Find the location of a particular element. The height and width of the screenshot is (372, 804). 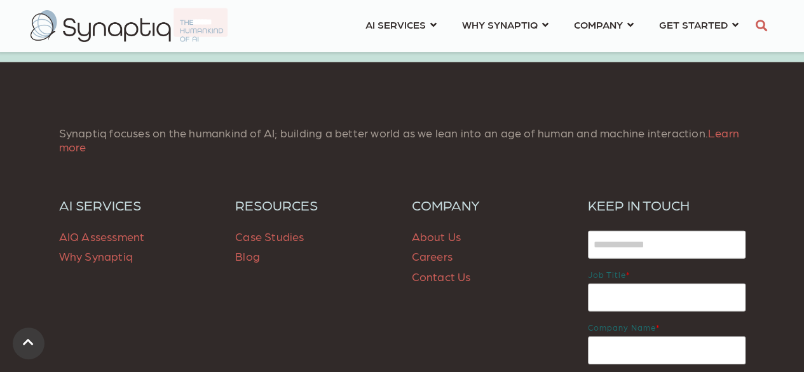

a: AIQ Assessment is located at coordinates (102, 236).